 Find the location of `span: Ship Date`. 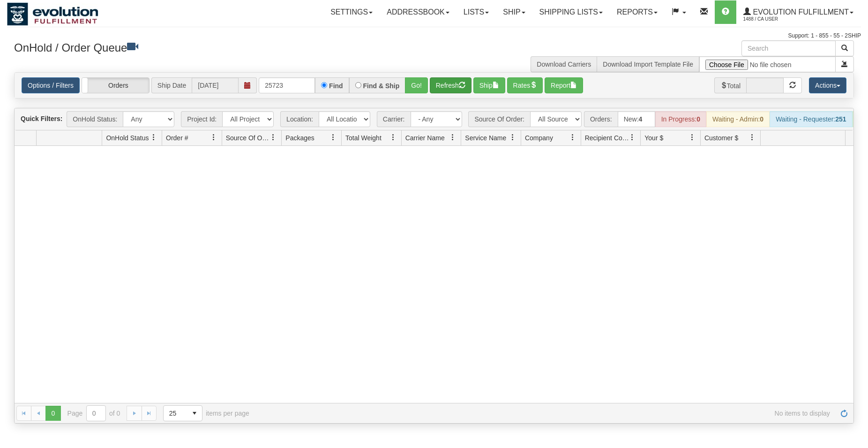

span: Ship Date is located at coordinates (172, 85).